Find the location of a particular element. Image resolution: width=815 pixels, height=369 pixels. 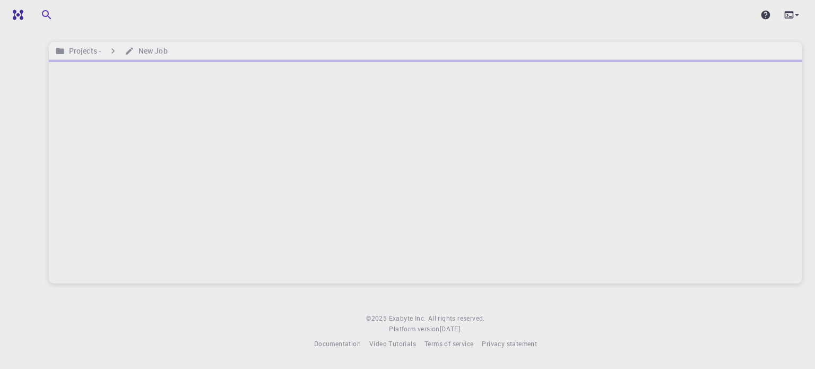

span: Video Tutorials is located at coordinates (392, 343).